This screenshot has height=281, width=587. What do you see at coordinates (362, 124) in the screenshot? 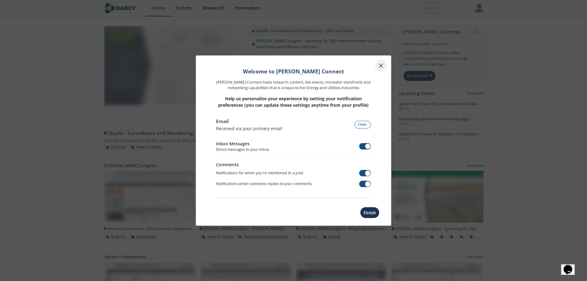
I see `button: Close` at bounding box center [362, 124].